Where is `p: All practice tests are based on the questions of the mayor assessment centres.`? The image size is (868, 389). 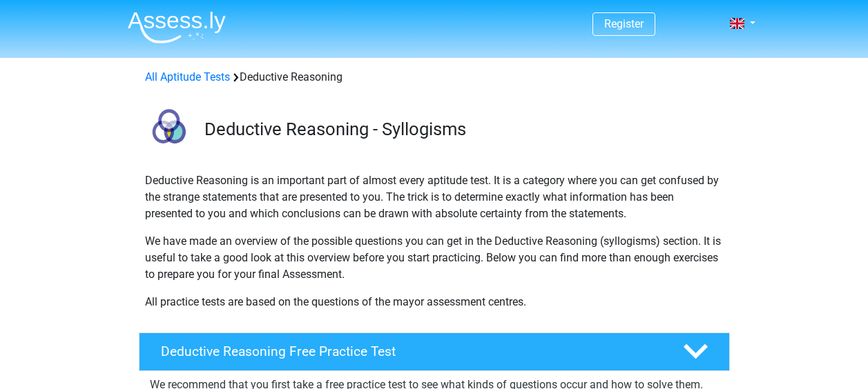
p: All practice tests are based on the questions of the mayor assessment centres. is located at coordinates (434, 302).